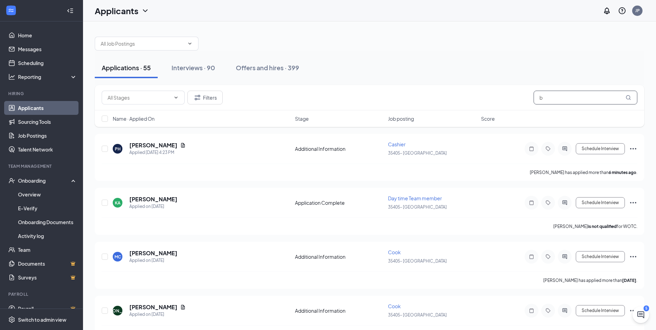  What do you see at coordinates (12, 77) in the screenshot?
I see `svg: Analysis` at bounding box center [12, 77].